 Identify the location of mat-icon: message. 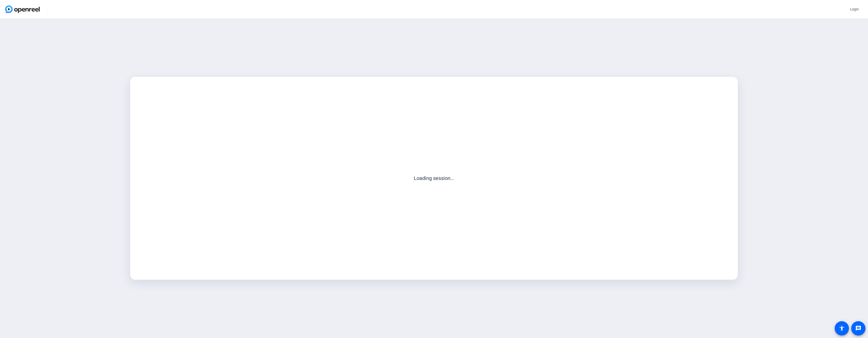
(858, 328).